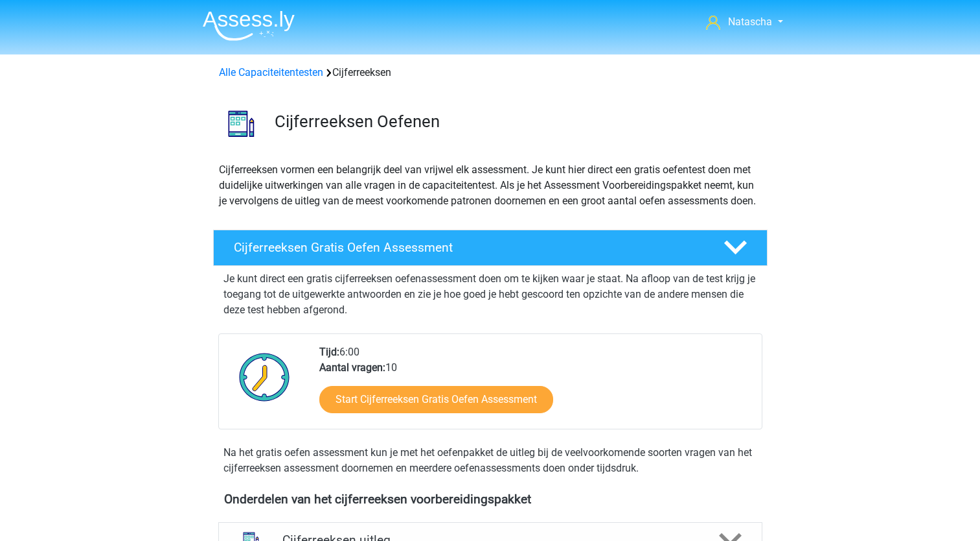 The width and height of the screenshot is (980, 541). Describe the element at coordinates (750, 21) in the screenshot. I see `span: Natascha` at that location.